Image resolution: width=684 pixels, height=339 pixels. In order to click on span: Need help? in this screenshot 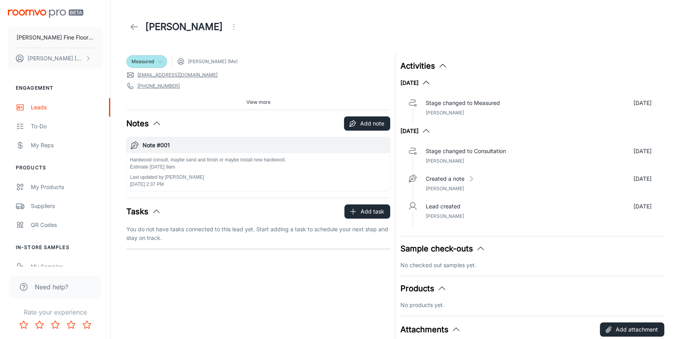, I will do `click(51, 287)`.